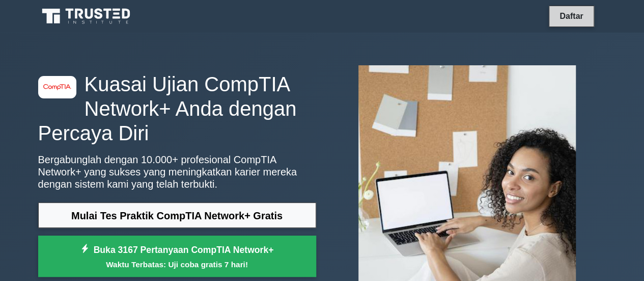 Image resolution: width=644 pixels, height=281 pixels. I want to click on font: Buka 3167 Pertanyaan CompTIA Network+, so click(184, 250).